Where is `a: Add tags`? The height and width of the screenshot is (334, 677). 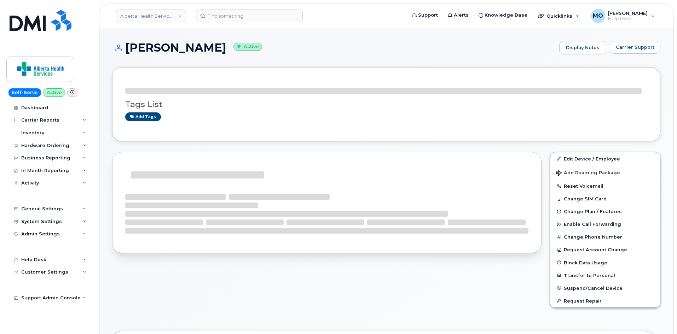 a: Add tags is located at coordinates (143, 117).